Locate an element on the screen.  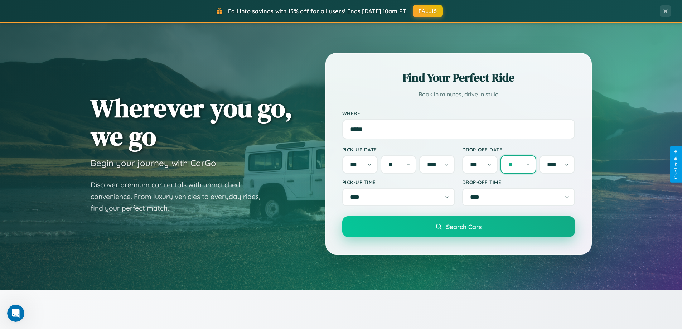
p: Book in minutes, drive in style is located at coordinates (458, 94).